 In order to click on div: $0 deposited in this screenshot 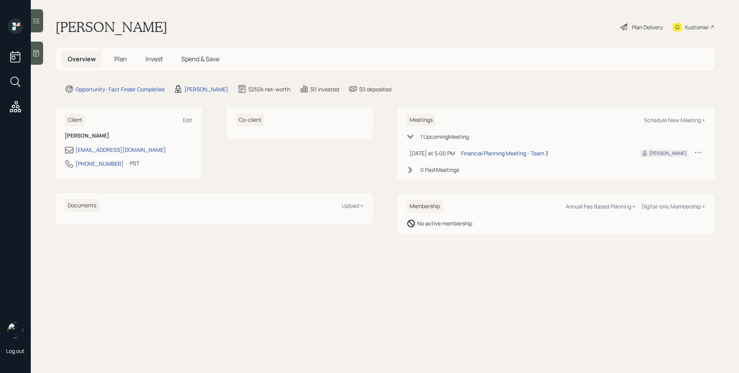, I will do `click(376, 89)`.